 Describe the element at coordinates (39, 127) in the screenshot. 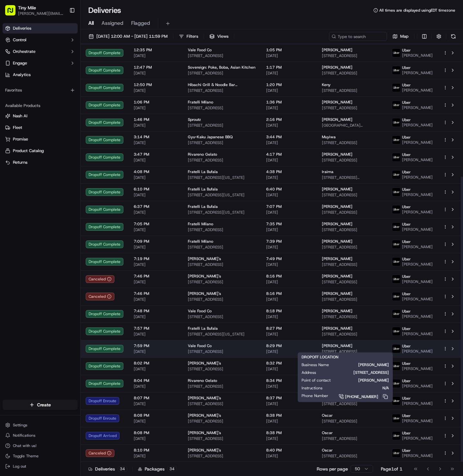

I see `button: Fleet` at that location.